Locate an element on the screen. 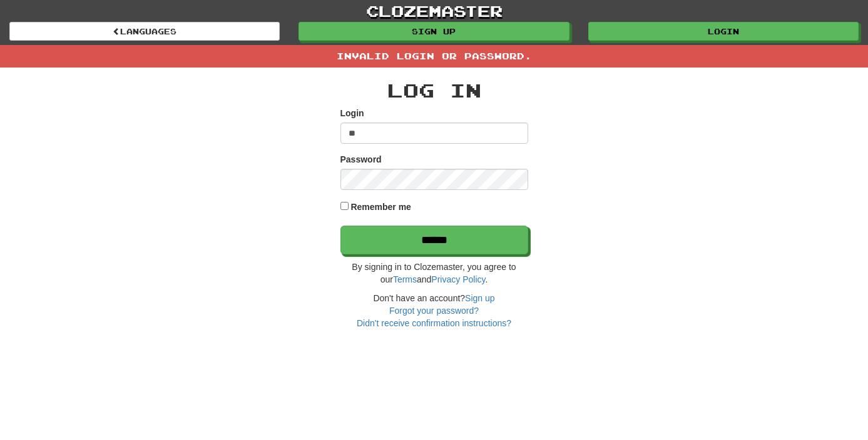 This screenshot has width=868, height=440. a: Didn't receive confirmation instructions? is located at coordinates (434, 323).